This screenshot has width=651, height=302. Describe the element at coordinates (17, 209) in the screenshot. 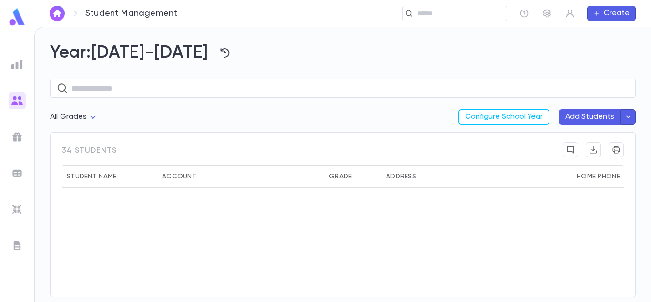

I see `img: imports_grey.530a8a0e642e233f2baf0ef88e8c9fcb.svg` at that location.